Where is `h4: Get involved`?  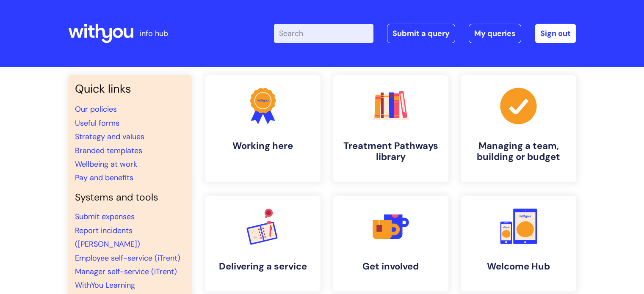 h4: Get involved is located at coordinates (391, 267).